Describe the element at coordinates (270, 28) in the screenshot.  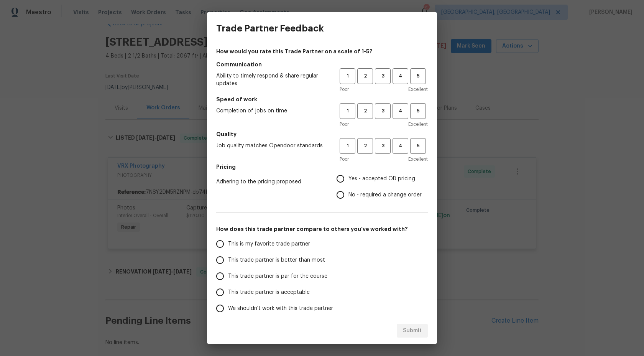
I see `h3: Trade Partner Feedback` at that location.